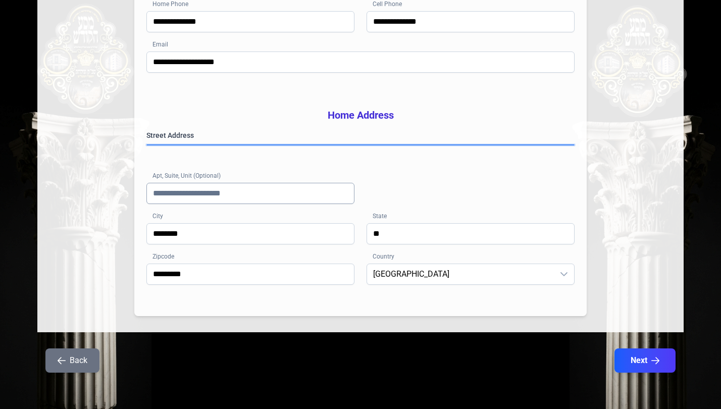  I want to click on h3: Home Address, so click(360, 115).